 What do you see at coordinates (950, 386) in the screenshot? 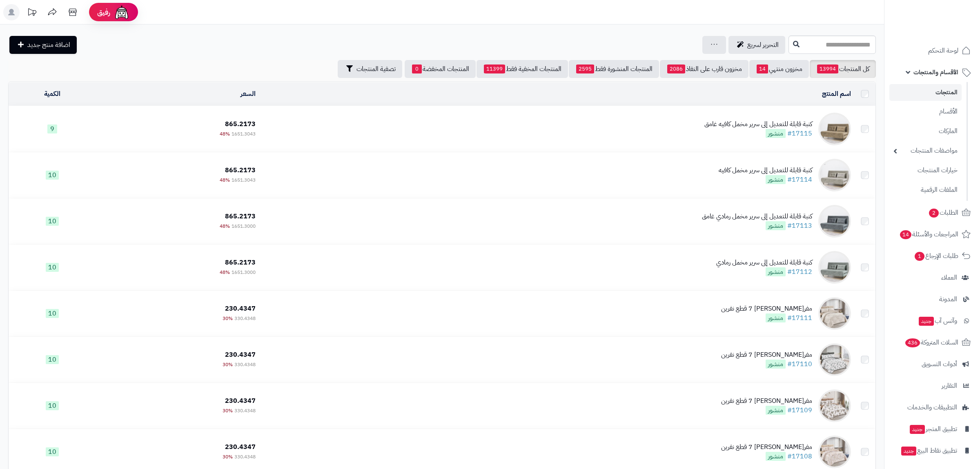
I see `span: التقارير` at bounding box center [950, 386].